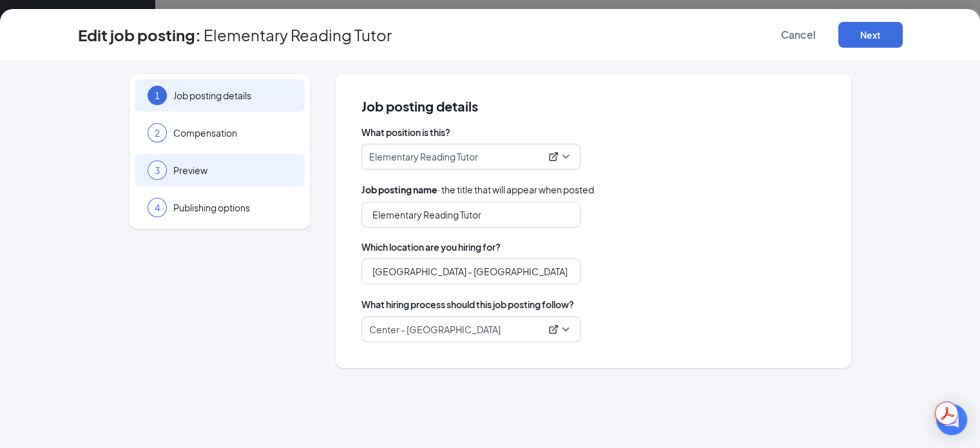 This screenshot has width=980, height=448. I want to click on span: What position is this?, so click(594, 132).